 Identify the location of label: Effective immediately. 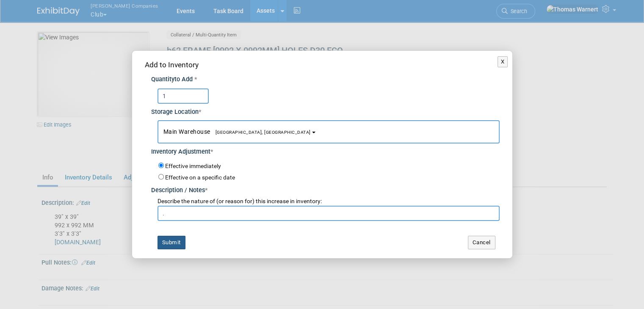
(193, 166).